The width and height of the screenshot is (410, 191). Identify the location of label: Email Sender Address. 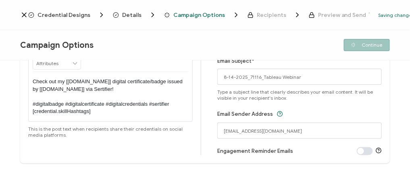
(245, 114).